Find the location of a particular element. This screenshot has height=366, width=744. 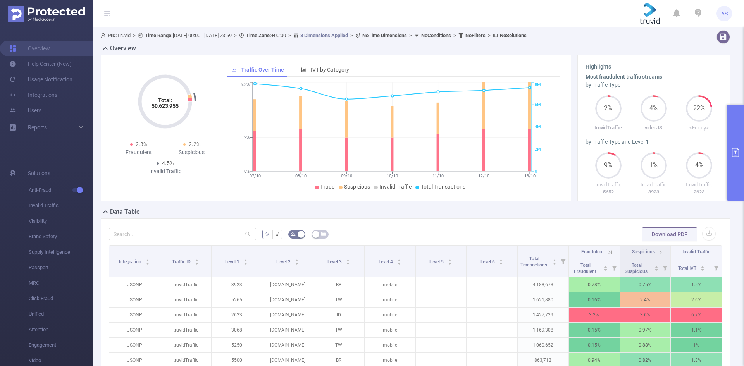

span: Unified is located at coordinates (61, 314).